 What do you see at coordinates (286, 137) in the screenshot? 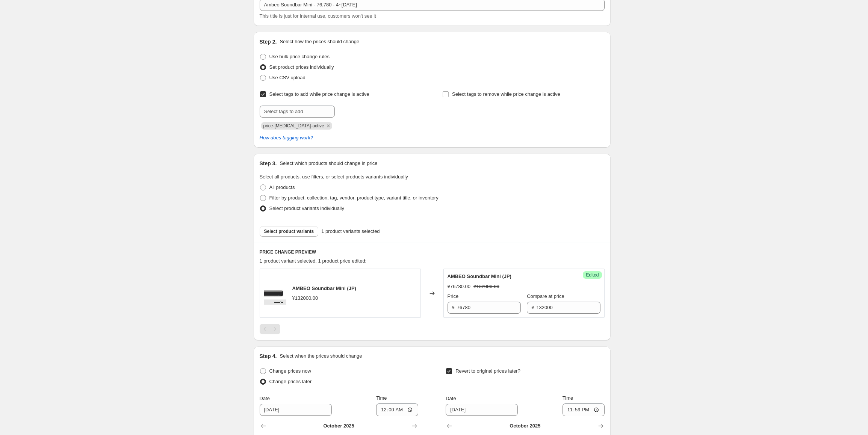
I see `a: How does tagging work?` at bounding box center [286, 137].